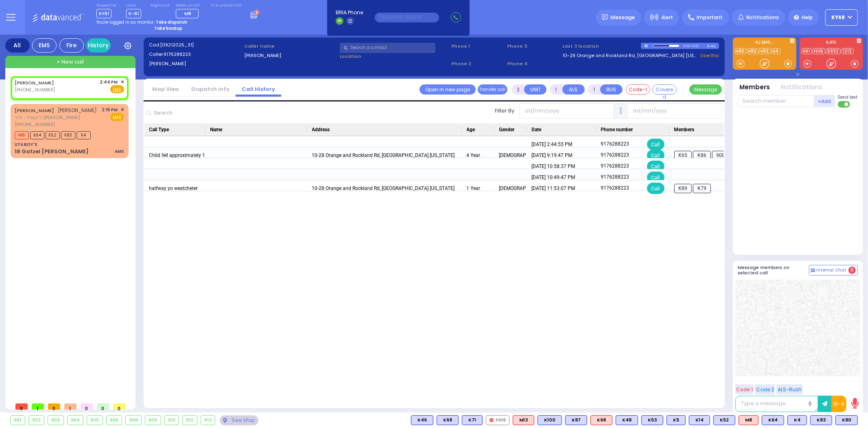 Image resolution: width=868 pixels, height=428 pixels. I want to click on span: K83, so click(68, 135).